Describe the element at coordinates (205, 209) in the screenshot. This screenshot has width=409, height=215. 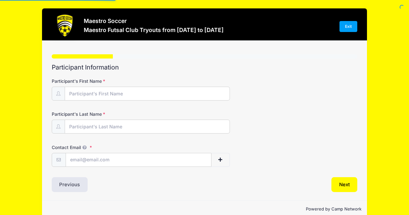
I see `p: Powered by Camp Network` at that location.